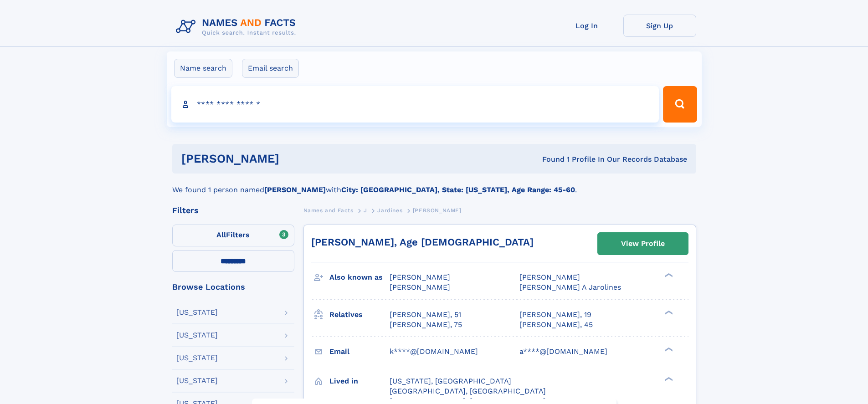 Image resolution: width=868 pixels, height=404 pixels. What do you see at coordinates (233, 210) in the screenshot?
I see `div: Filters` at bounding box center [233, 210].